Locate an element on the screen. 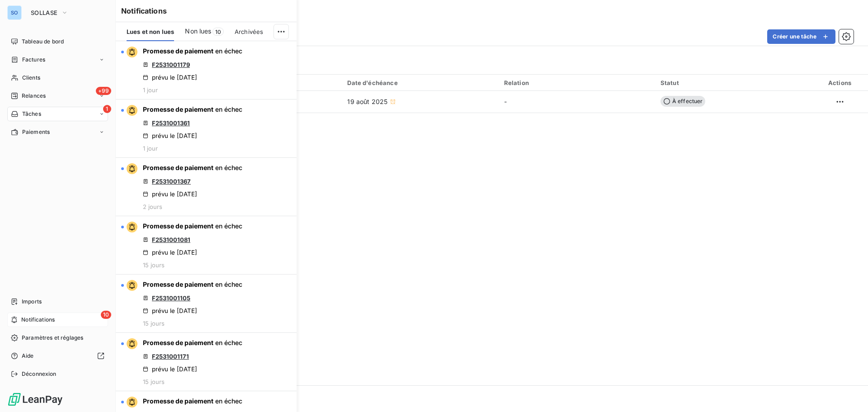 This screenshot has height=412, width=868. span: Clients is located at coordinates (31, 78).